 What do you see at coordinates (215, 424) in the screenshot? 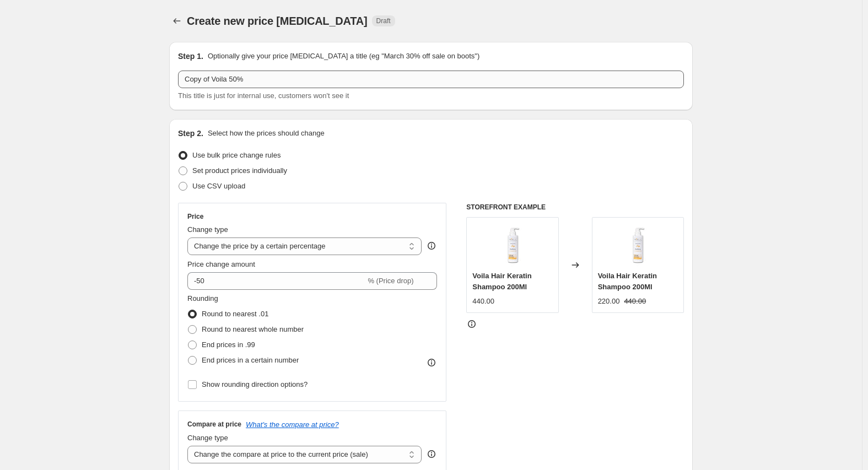
I see `h3: Compare at price` at bounding box center [215, 424].